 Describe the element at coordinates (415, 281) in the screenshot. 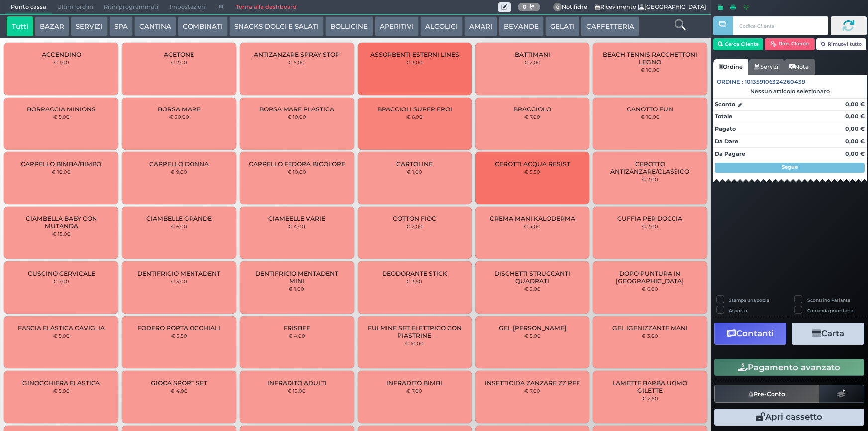

I see `small: € 3,50` at that location.